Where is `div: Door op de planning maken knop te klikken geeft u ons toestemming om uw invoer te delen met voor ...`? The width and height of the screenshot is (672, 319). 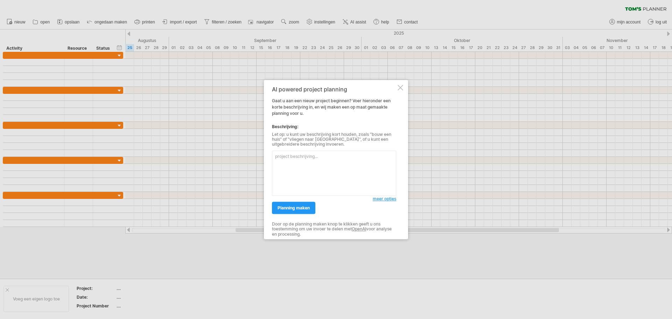 div: Door op de planning maken knop te klikken geeft u ons toestemming om uw invoer te delen met voor ... is located at coordinates (334, 229).